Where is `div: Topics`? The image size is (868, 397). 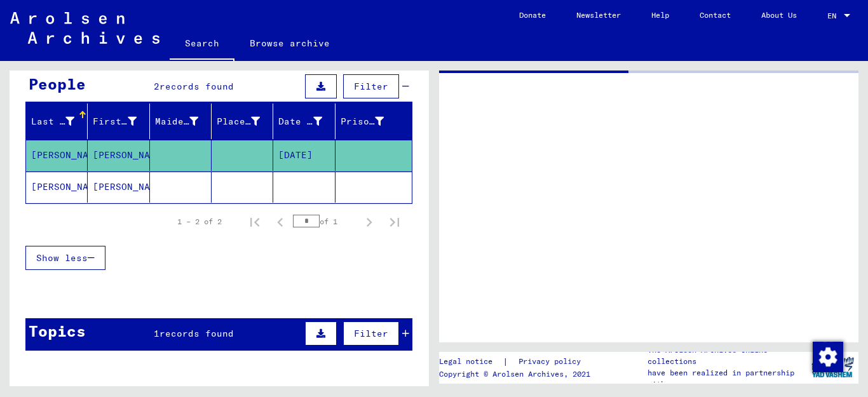
div: Topics is located at coordinates (57, 331).